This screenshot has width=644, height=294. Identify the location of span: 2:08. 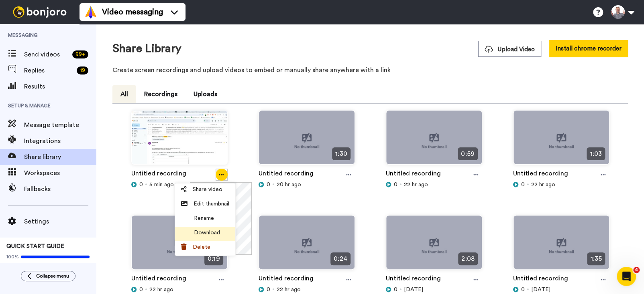
(467, 259).